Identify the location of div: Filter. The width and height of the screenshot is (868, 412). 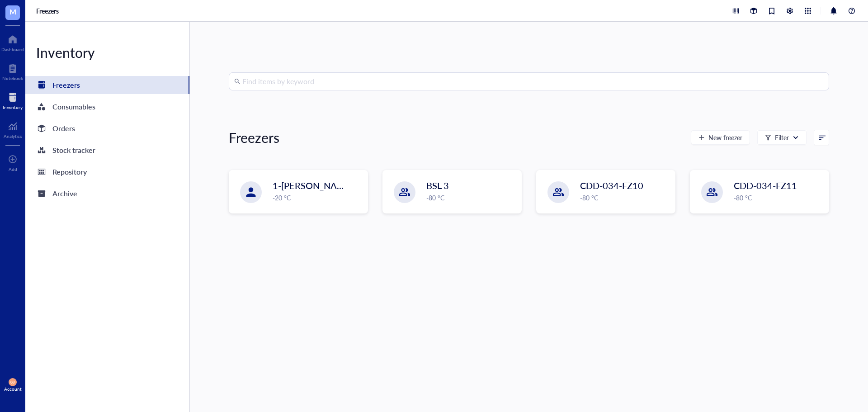
(782, 137).